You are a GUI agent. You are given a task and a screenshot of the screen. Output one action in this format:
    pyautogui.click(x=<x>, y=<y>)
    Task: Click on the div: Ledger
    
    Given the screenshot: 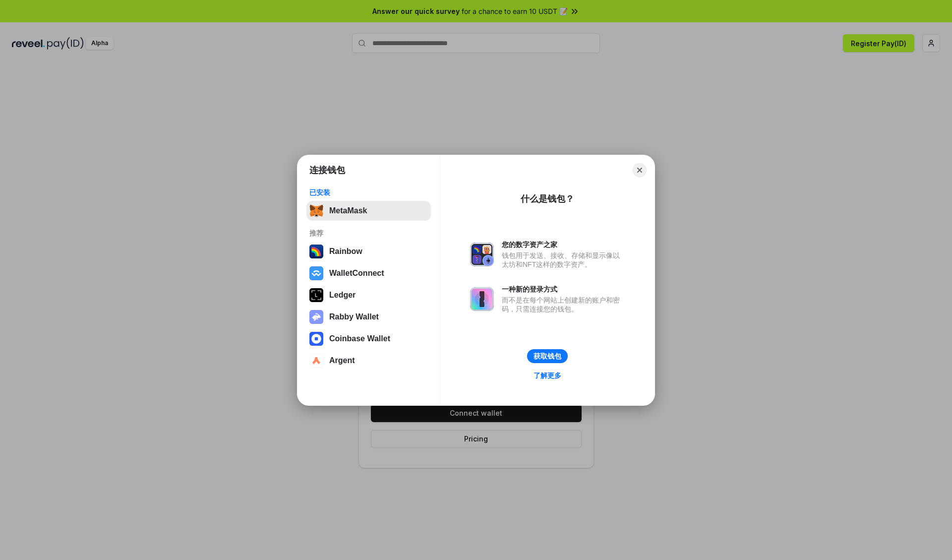 What is the action you would take?
    pyautogui.click(x=342, y=295)
    